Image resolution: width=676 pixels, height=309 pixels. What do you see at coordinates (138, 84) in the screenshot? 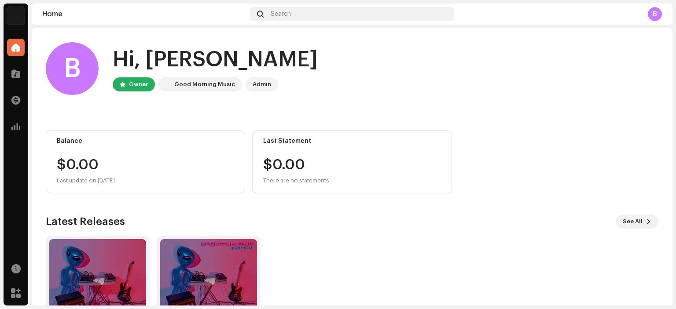
I see `div: Owner` at bounding box center [138, 84].